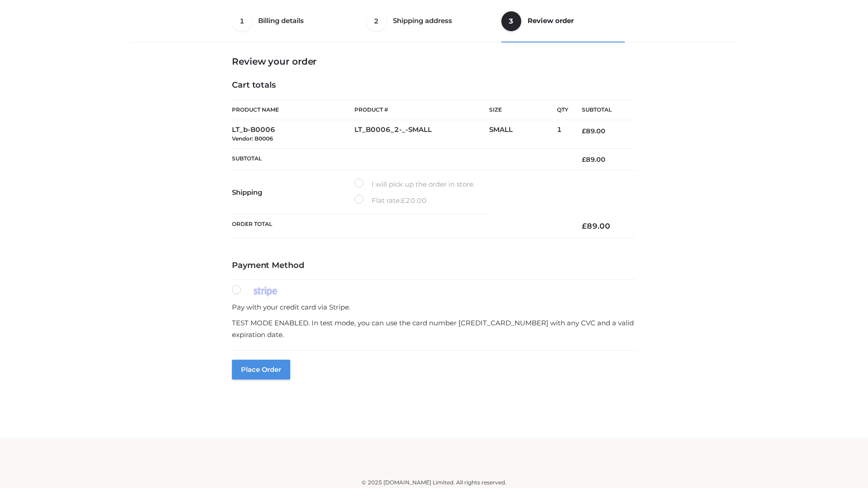 Image resolution: width=868 pixels, height=488 pixels. I want to click on th: Order Total, so click(400, 225).